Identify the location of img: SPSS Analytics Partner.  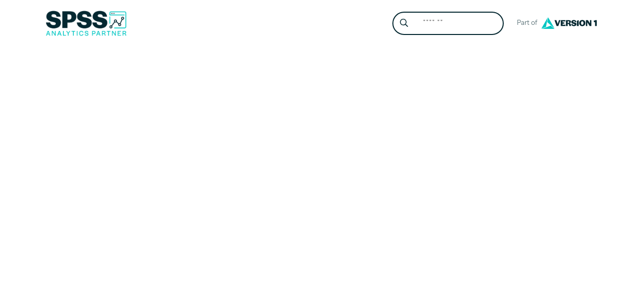
(86, 23).